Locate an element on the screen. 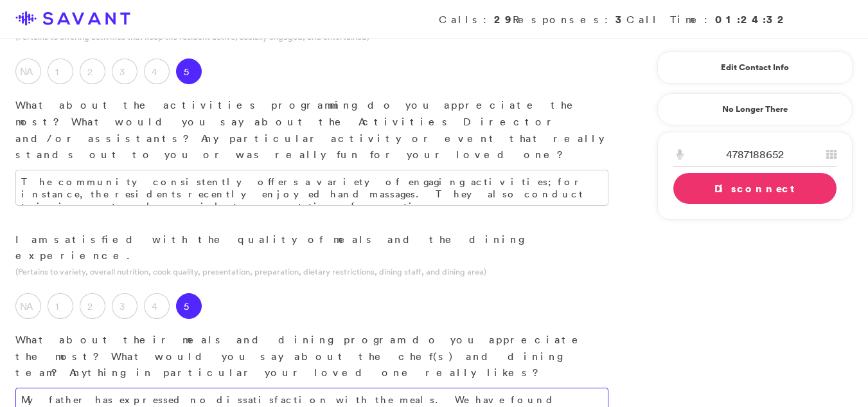  p: What about their meals and dining program do you appreciate the most? What would you say about th... is located at coordinates (311, 356).